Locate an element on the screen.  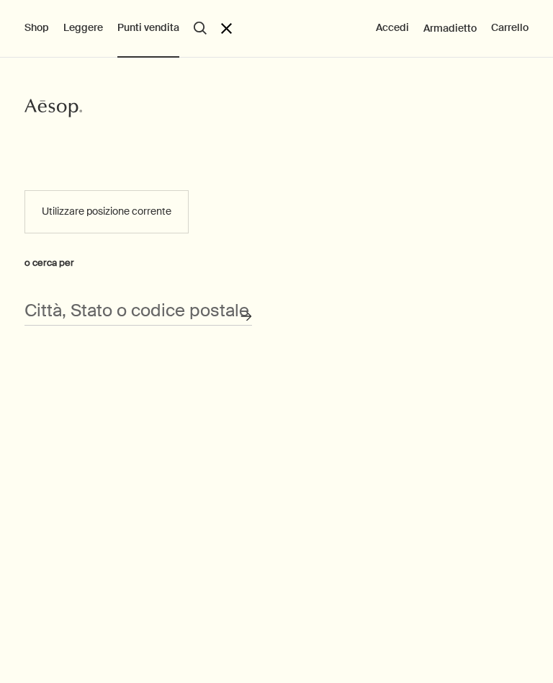
button: Punti vendita is located at coordinates (148, 28).